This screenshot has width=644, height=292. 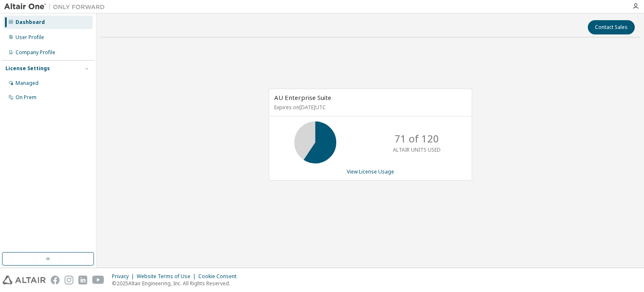 I want to click on img: linkedin.svg, so click(x=82, y=280).